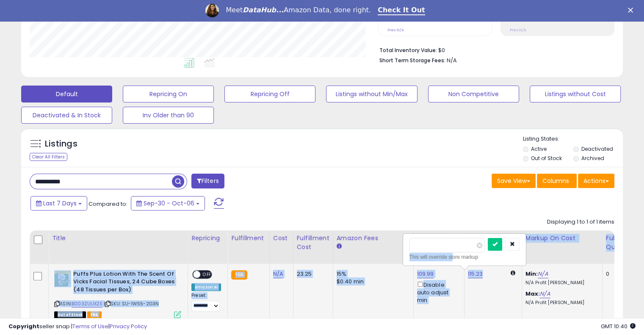  I want to click on div: Repricing, so click(207, 238).